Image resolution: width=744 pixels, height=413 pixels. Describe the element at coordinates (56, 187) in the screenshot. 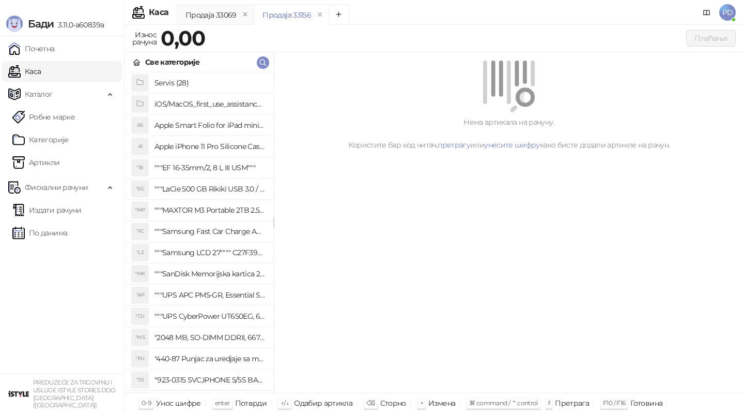

I see `span: Фискални рачуни` at that location.